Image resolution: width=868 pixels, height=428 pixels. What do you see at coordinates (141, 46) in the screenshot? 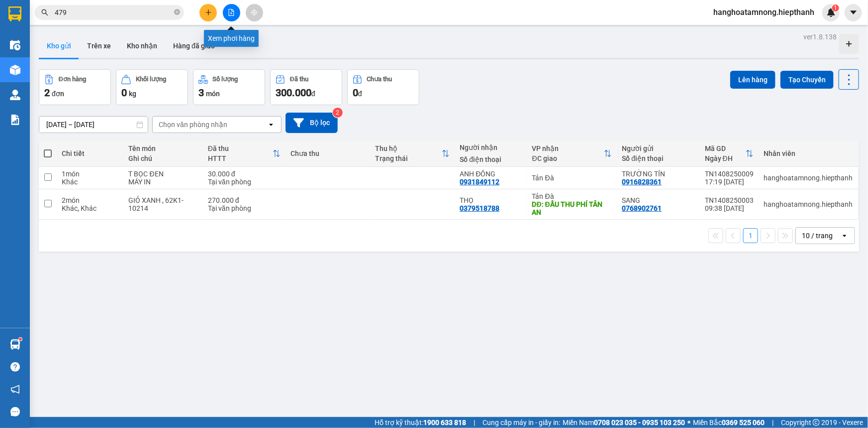
I see `button: Kho nhận` at bounding box center [141, 46].